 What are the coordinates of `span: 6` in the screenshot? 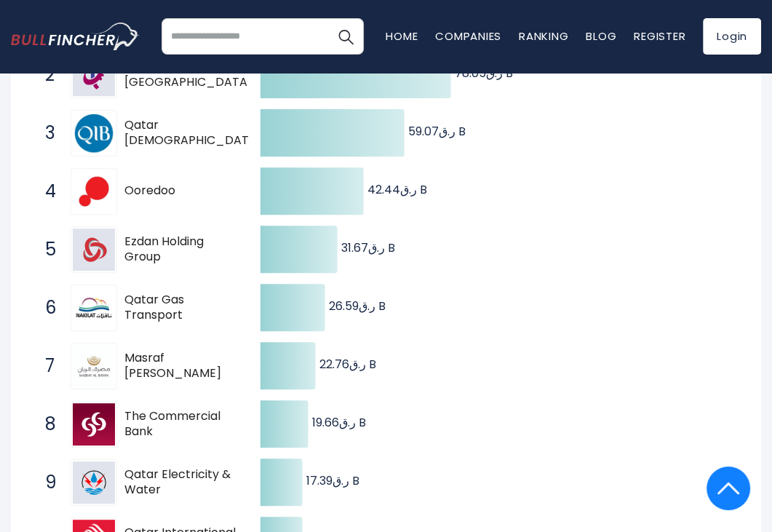 It's located at (45, 307).